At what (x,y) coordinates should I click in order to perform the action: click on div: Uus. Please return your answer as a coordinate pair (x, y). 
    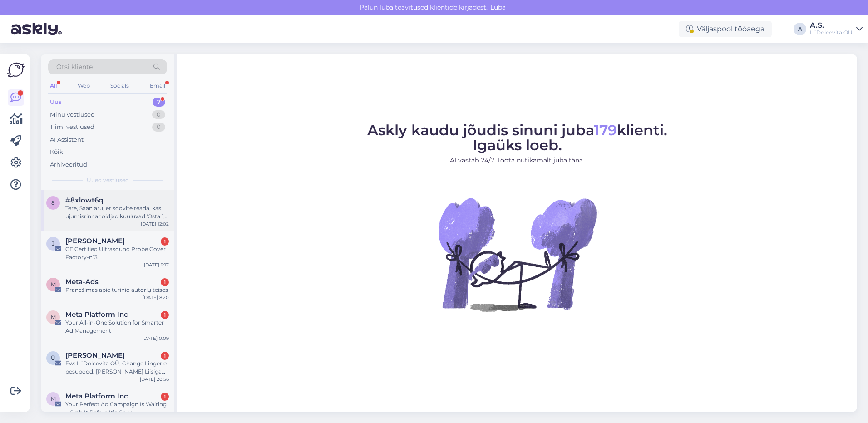
    Looking at the image, I should click on (56, 102).